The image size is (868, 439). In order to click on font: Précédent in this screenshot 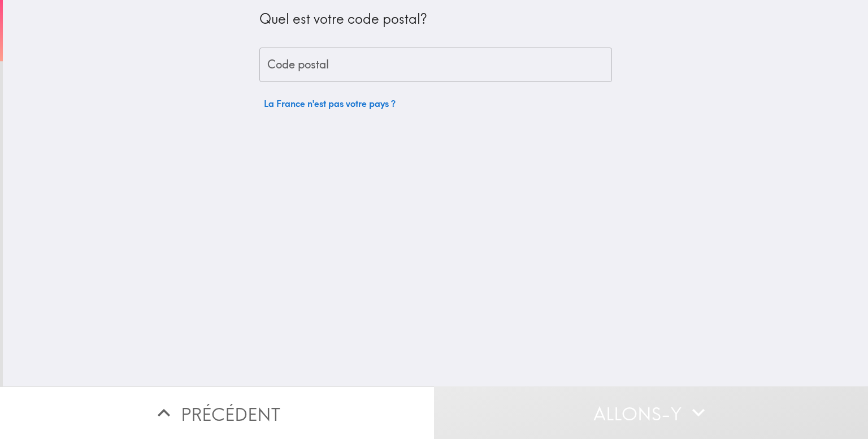, I will do `click(231, 414)`.